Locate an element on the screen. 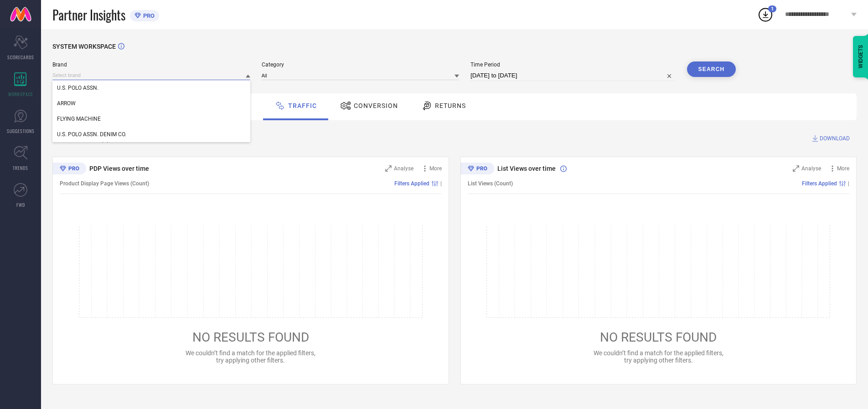 The width and height of the screenshot is (868, 409). div: U.S. POLO ASSN. is located at coordinates (151, 88).